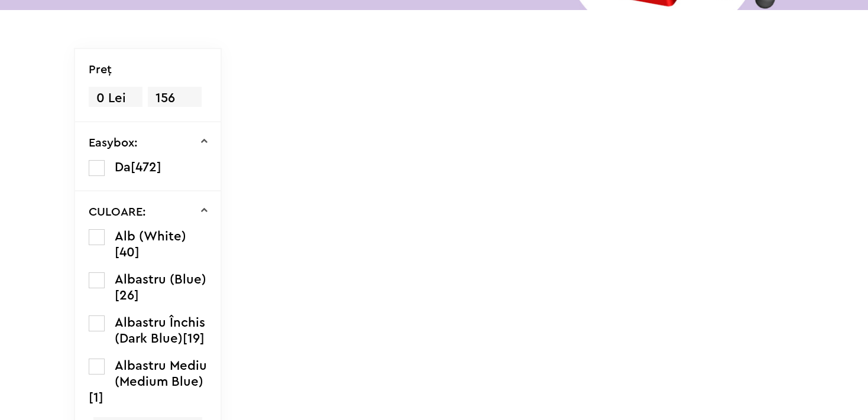  What do you see at coordinates (126, 296) in the screenshot?
I see `span: [26]` at bounding box center [126, 296].